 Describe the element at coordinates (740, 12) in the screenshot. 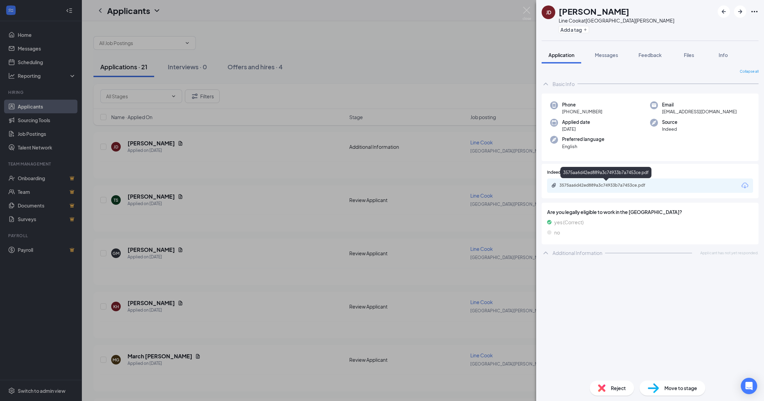

I see `button: ArrowRight` at that location.